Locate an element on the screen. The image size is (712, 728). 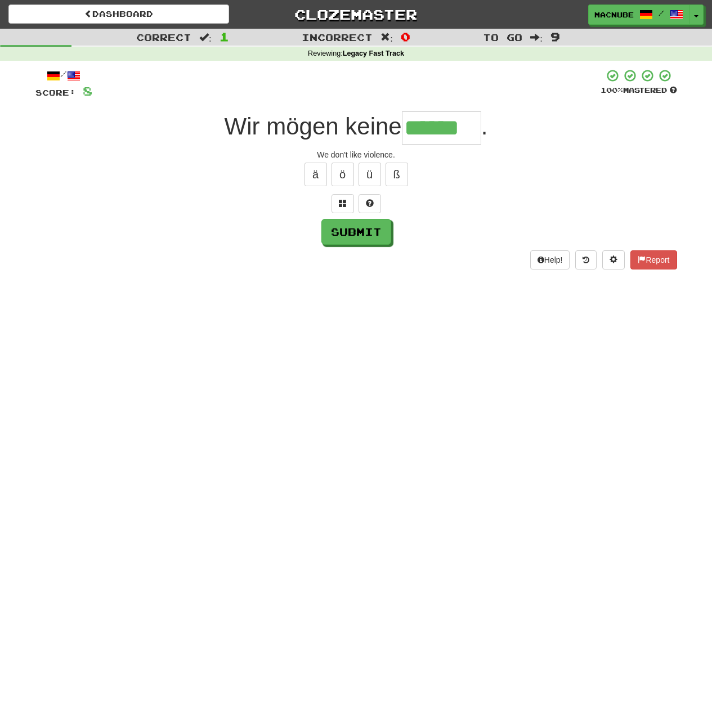
span: 8 is located at coordinates (87, 91).